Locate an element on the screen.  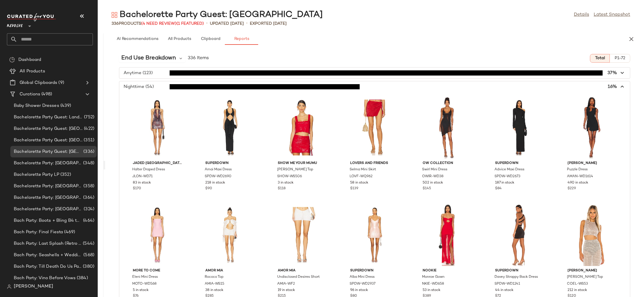
span: Bachelorette Party LP is located at coordinates (36, 175).